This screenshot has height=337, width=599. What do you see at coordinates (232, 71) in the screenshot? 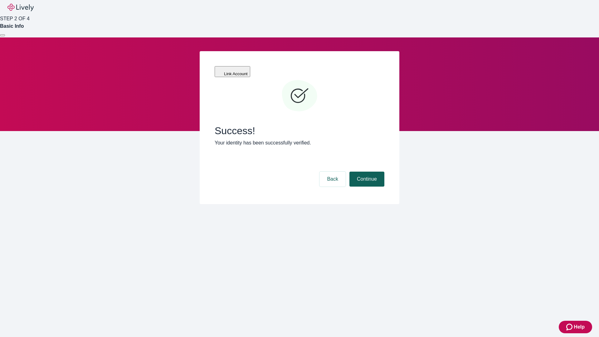
I see `button: Link Account` at bounding box center [232, 71].